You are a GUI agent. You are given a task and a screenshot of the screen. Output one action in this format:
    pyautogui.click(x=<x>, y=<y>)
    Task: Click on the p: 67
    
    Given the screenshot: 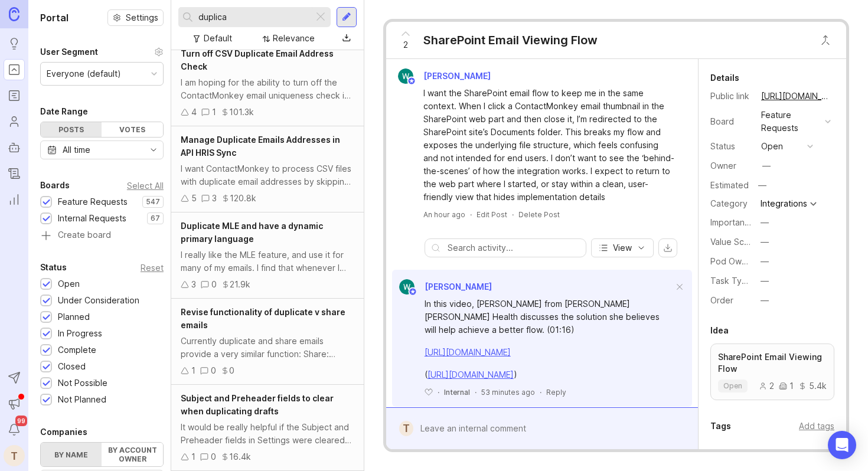 What is the action you would take?
    pyautogui.click(x=155, y=218)
    